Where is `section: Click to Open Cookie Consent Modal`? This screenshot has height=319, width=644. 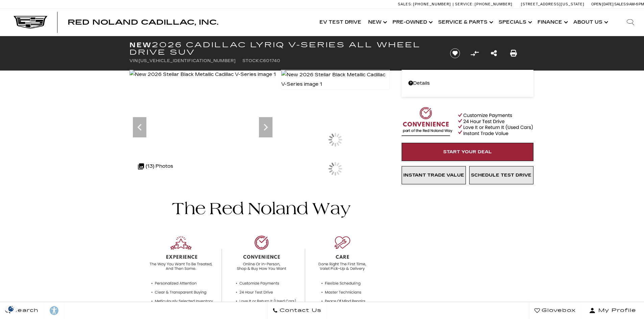
section: Click to Open Cookie Consent Modal is located at coordinates (11, 308).